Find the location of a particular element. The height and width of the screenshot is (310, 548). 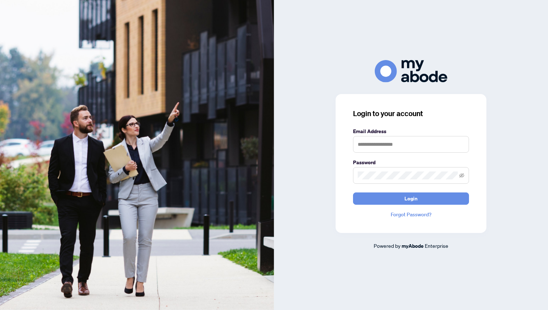

img: ma-logo is located at coordinates (411, 71).